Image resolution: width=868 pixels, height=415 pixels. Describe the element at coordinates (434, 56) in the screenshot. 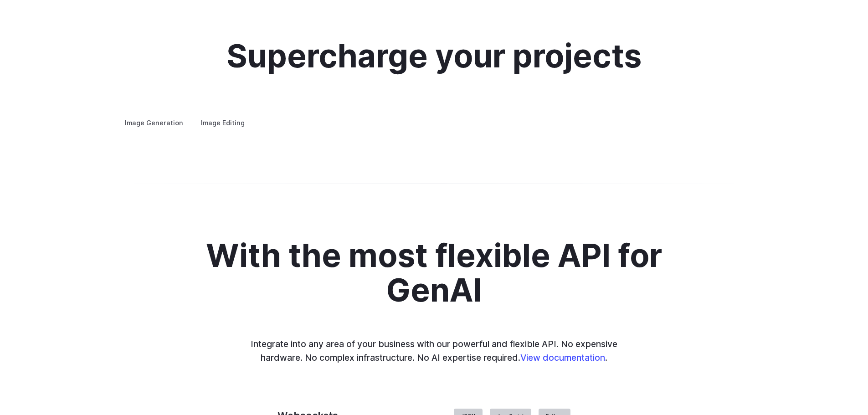

I see `h2: Supercharge your projects` at that location.